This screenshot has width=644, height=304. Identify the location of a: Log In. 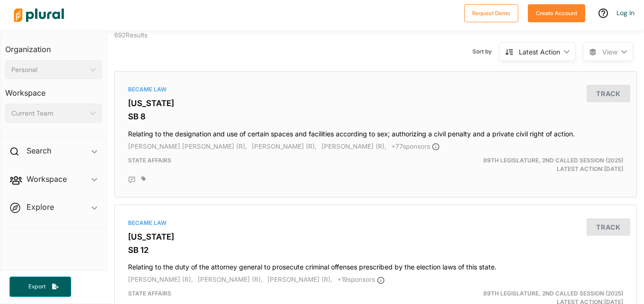
(626, 13).